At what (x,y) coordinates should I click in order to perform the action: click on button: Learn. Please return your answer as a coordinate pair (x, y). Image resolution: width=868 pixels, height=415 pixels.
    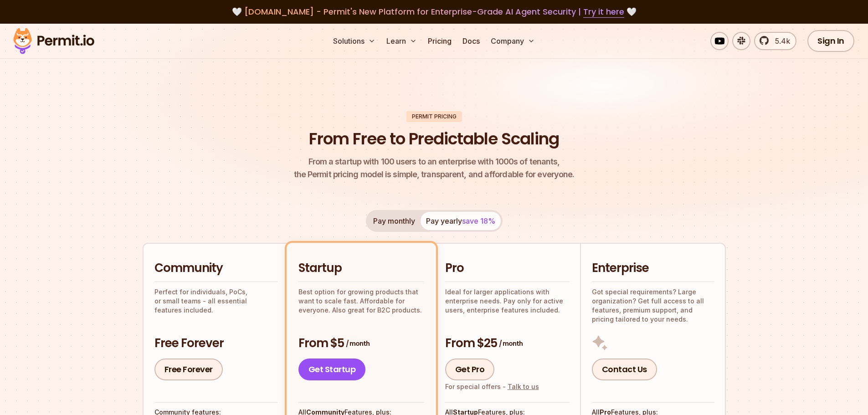
    Looking at the image, I should click on (402, 41).